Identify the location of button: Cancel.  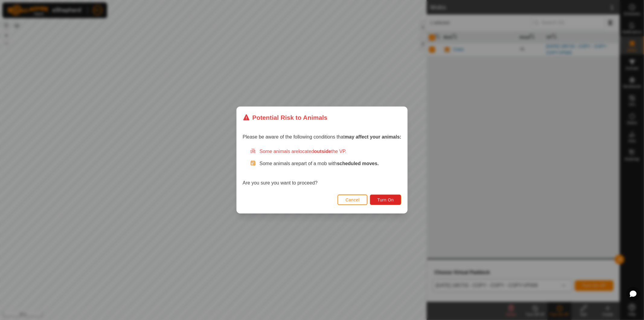
(352, 199).